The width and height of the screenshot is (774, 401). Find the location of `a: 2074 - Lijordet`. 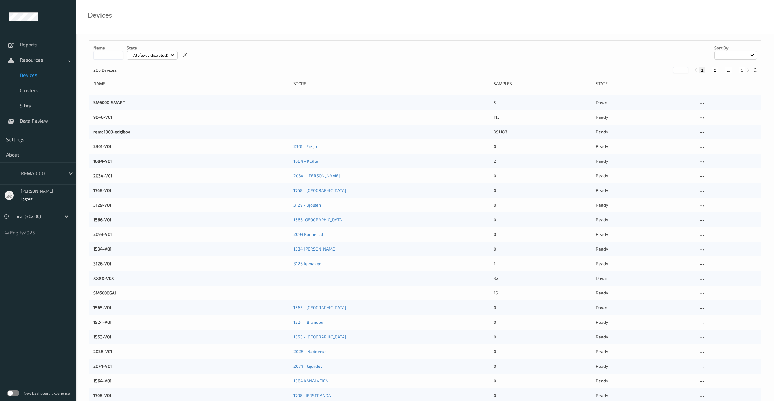

a: 2074 - Lijordet is located at coordinates (308, 366).